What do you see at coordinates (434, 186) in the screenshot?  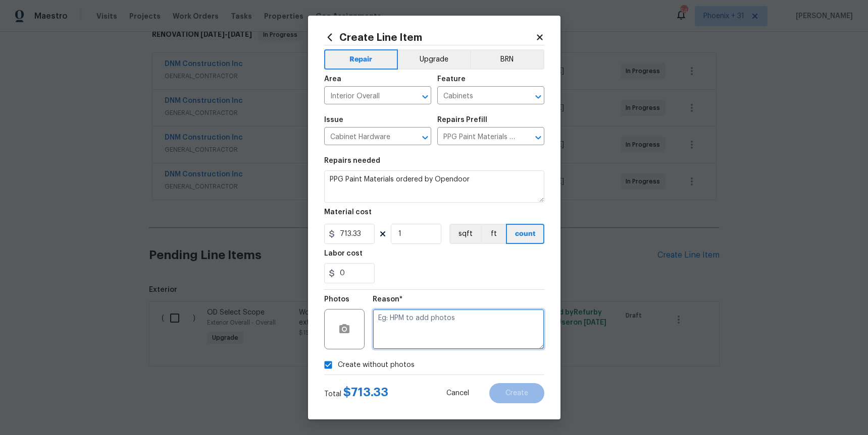 I see `textarea: PPG Paint Materials ordered by Opendoor` at bounding box center [434, 186].